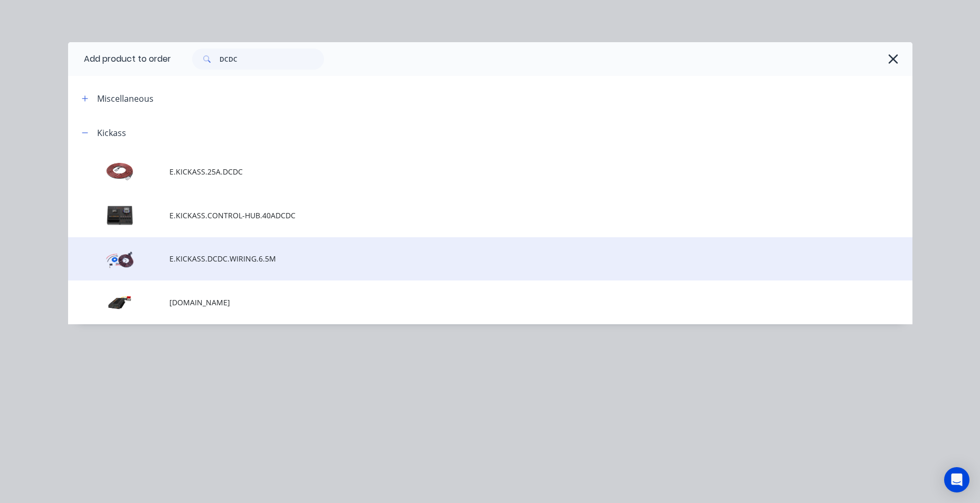 The width and height of the screenshot is (980, 503). What do you see at coordinates (112, 133) in the screenshot?
I see `div: Kickass` at bounding box center [112, 133].